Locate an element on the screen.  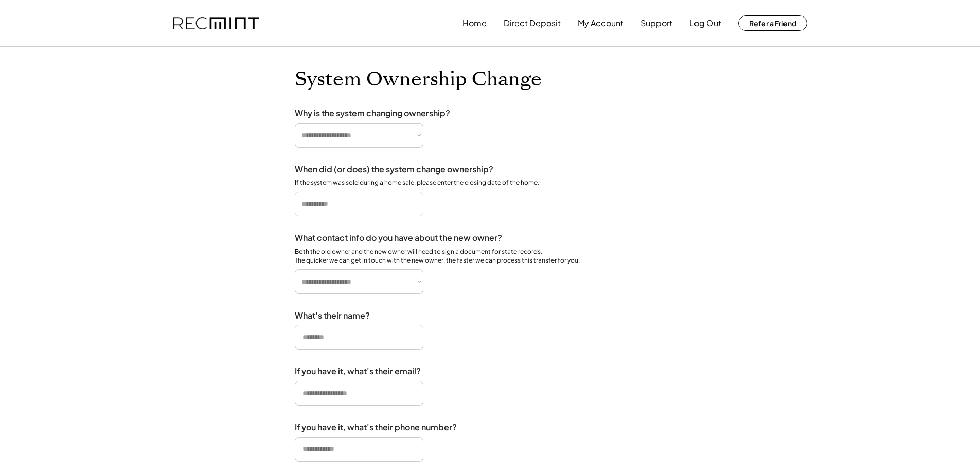
div: If the system was sold during a home sale, please enter the closing date of the home. is located at coordinates (417, 183).